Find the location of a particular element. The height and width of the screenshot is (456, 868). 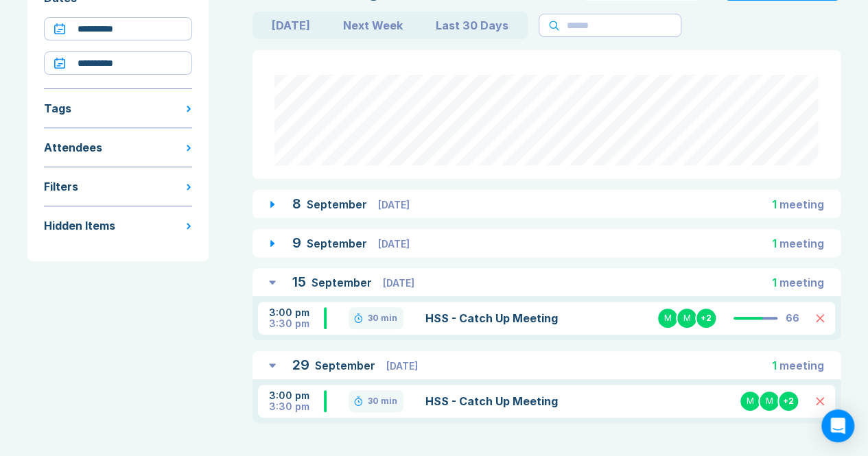

span: 9 is located at coordinates (296, 242).